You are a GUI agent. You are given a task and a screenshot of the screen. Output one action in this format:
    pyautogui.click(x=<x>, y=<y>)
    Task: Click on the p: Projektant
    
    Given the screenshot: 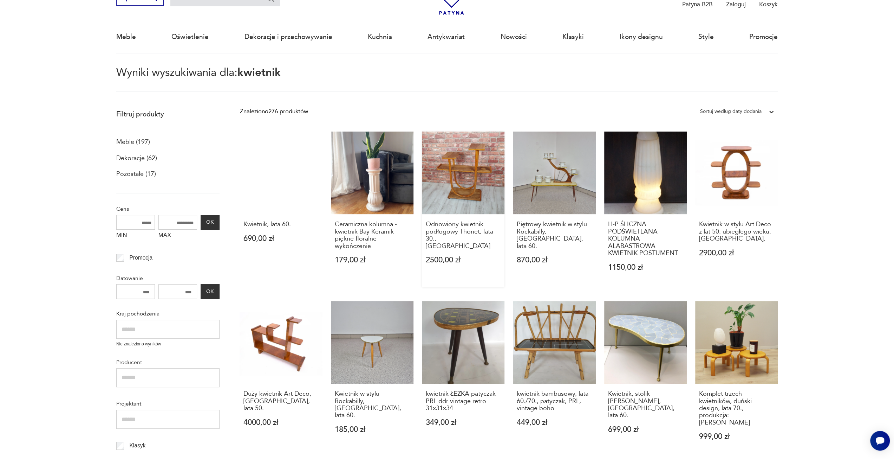 What is the action you would take?
    pyautogui.click(x=168, y=403)
    